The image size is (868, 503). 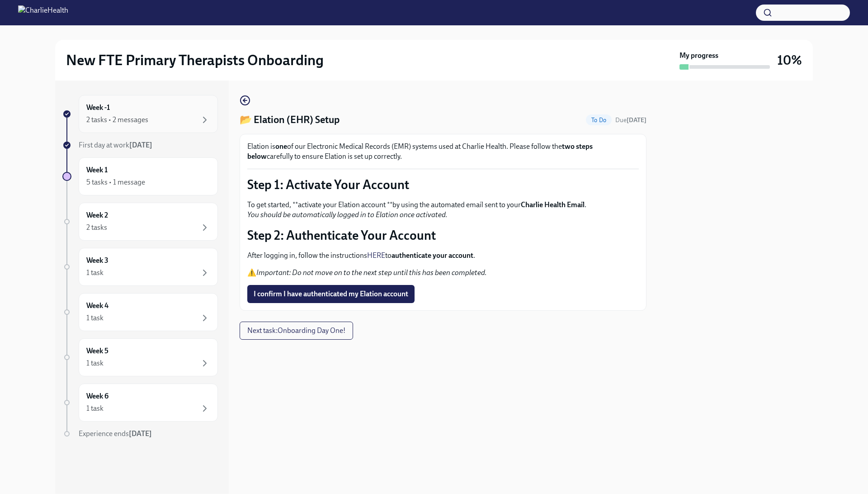 What do you see at coordinates (140, 402) in the screenshot?
I see `a: Week 61 task` at bounding box center [140, 402].